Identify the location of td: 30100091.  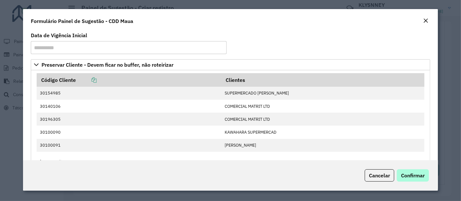
(129, 146).